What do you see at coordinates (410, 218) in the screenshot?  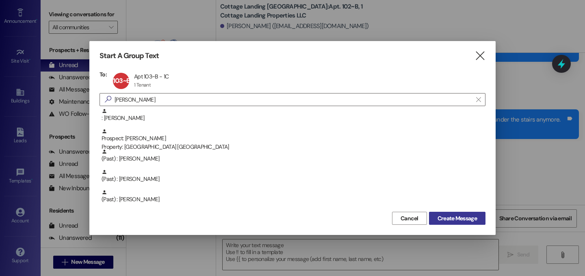 I see `span: Cancel` at bounding box center [410, 218].